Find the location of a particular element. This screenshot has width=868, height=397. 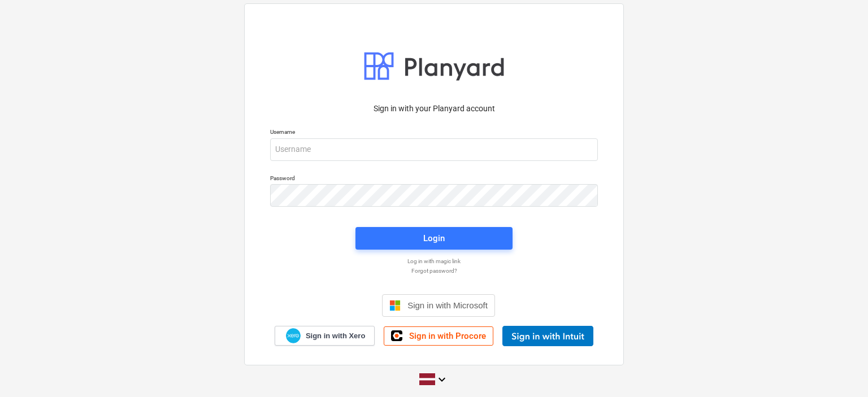

p: Forgot password? is located at coordinates (434, 271).